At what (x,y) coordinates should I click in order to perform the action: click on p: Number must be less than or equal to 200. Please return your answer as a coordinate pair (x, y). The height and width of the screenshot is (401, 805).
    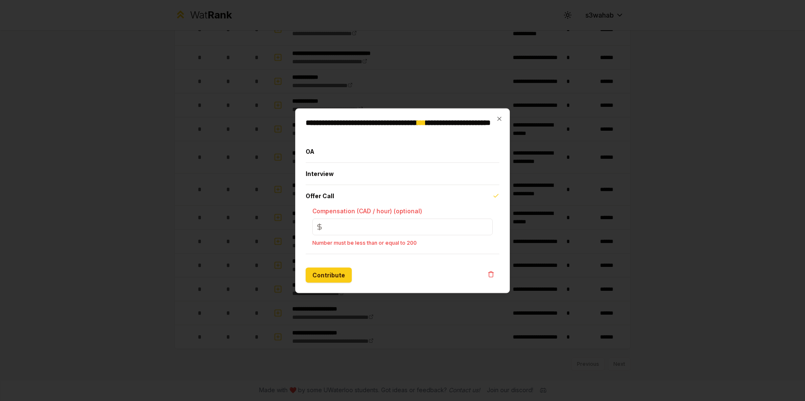
    Looking at the image, I should click on (402, 243).